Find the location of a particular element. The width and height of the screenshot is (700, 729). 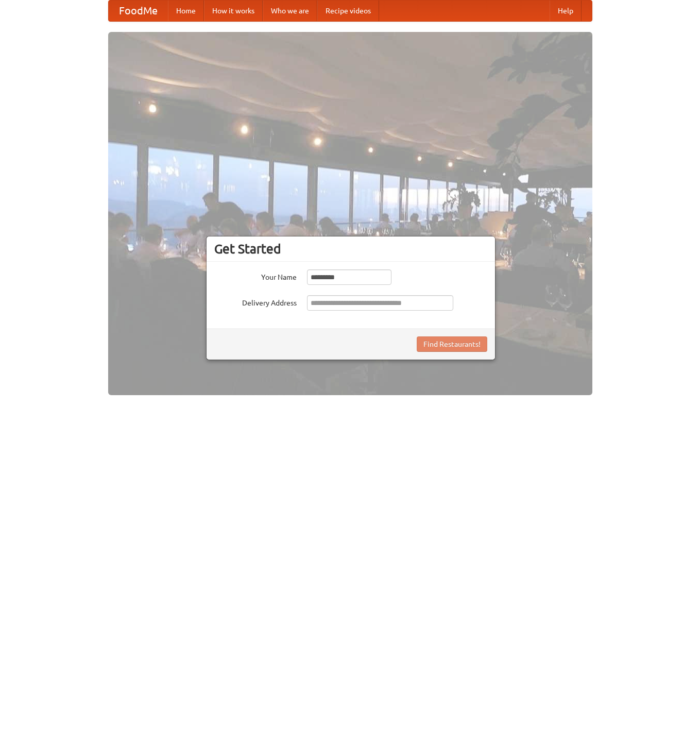

label: Your Name is located at coordinates (256, 275).